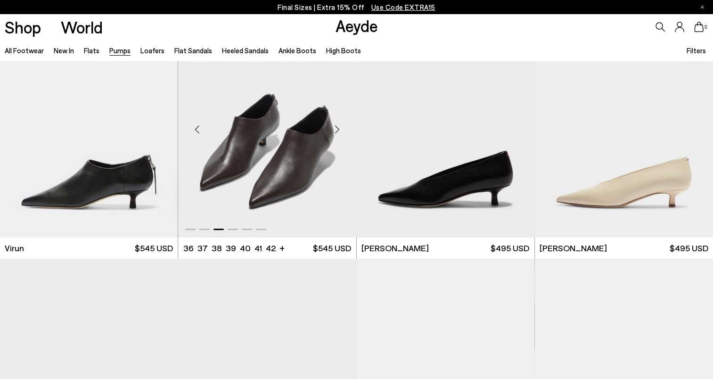  I want to click on div: 2 / 6, so click(266, 125).